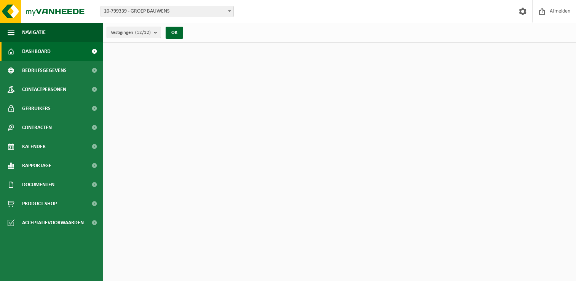 Image resolution: width=576 pixels, height=281 pixels. I want to click on button: Vestigingen(12/12), so click(134, 32).